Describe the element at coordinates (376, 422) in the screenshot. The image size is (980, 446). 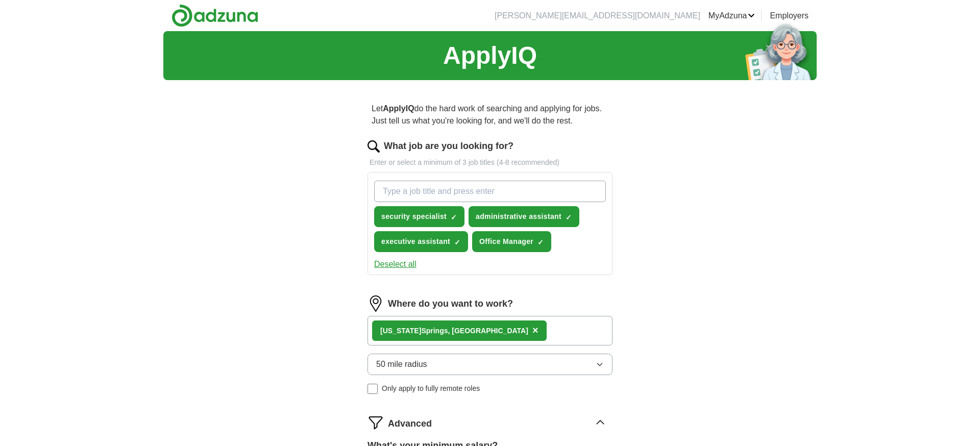
I see `img: filter` at that location.